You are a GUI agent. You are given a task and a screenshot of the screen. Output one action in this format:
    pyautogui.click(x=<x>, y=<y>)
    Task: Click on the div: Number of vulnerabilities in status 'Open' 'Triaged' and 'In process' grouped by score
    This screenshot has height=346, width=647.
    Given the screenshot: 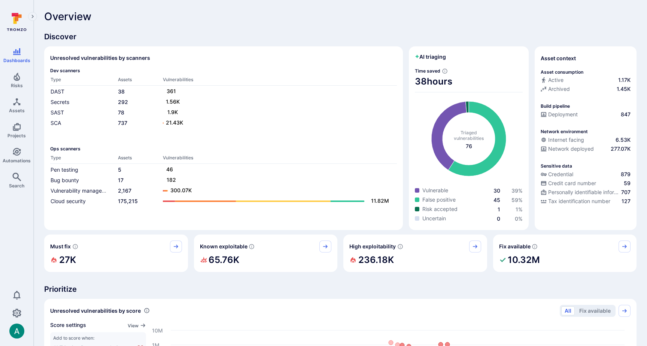 What is the action you would take?
    pyautogui.click(x=147, y=311)
    